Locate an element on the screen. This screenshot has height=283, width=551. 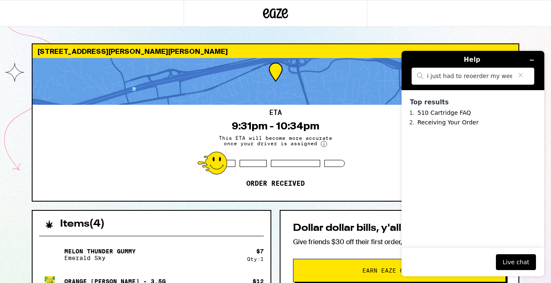
button: Minimize widget is located at coordinates (137, 16).